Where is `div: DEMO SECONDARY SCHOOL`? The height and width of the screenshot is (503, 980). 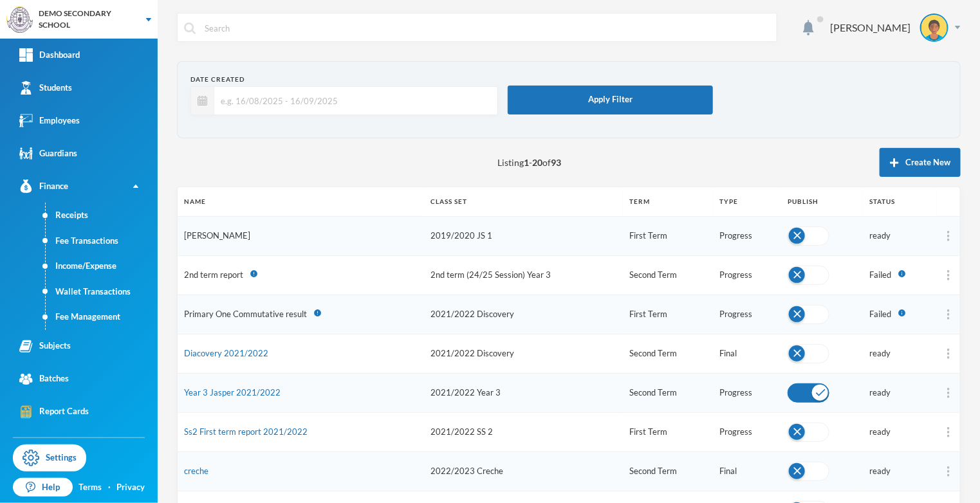
div: DEMO SECONDARY SCHOOL is located at coordinates (86, 20).